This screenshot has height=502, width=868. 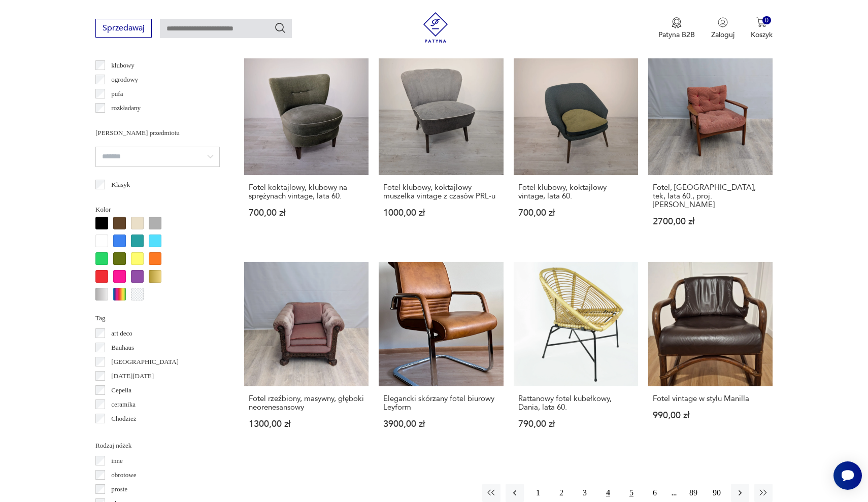 What do you see at coordinates (126, 108) in the screenshot?
I see `p: rozkładany` at bounding box center [126, 108].